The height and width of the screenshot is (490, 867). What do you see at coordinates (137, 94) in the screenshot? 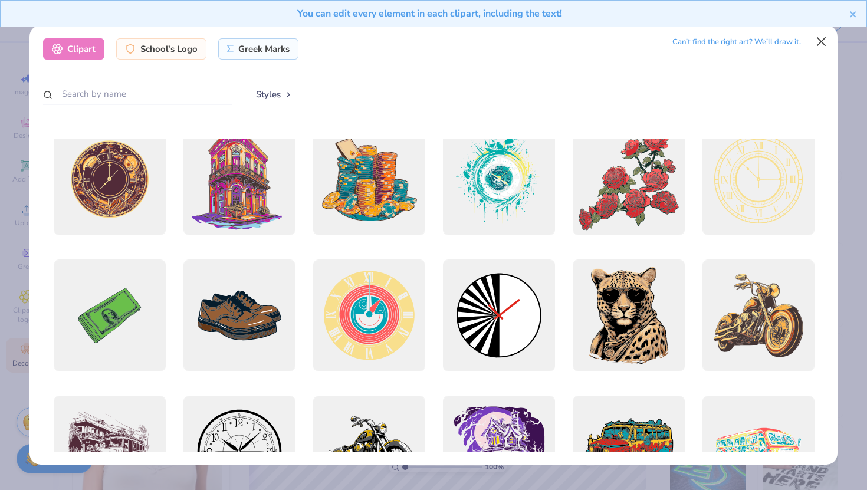
I see `input: Search by name` at bounding box center [137, 94].